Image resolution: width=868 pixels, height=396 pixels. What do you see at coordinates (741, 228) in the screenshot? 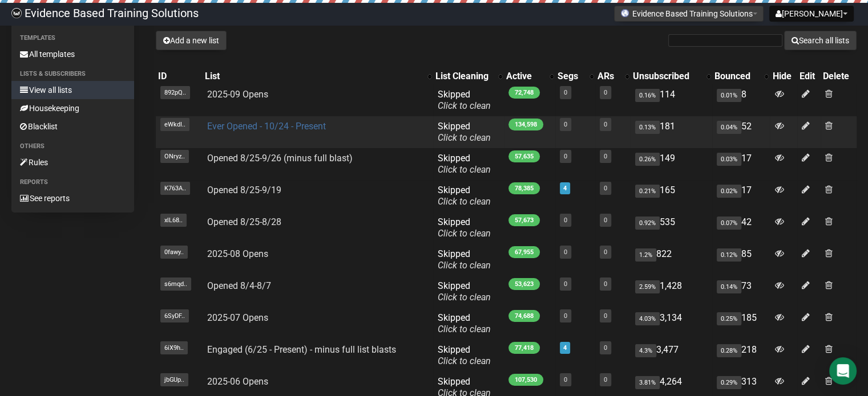
I see `td: 42` at bounding box center [741, 228].